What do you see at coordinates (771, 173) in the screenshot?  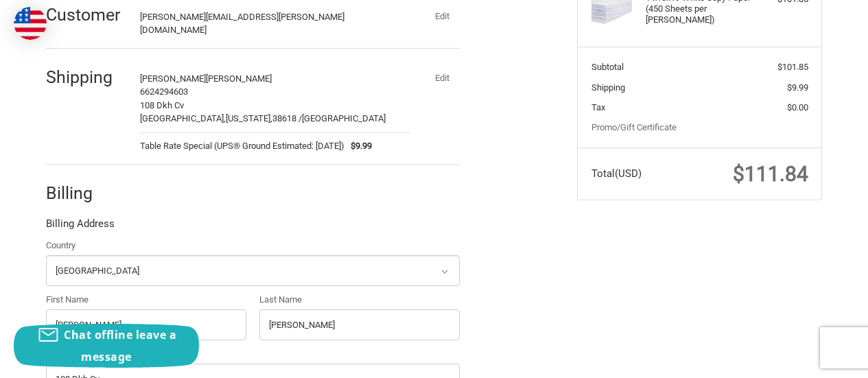 I see `span: $111.84` at bounding box center [771, 173].